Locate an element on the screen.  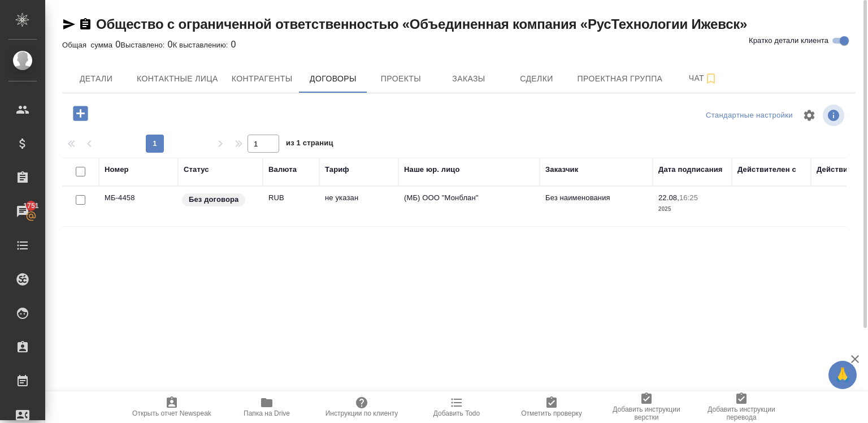
p: 16:25 is located at coordinates (688, 197).